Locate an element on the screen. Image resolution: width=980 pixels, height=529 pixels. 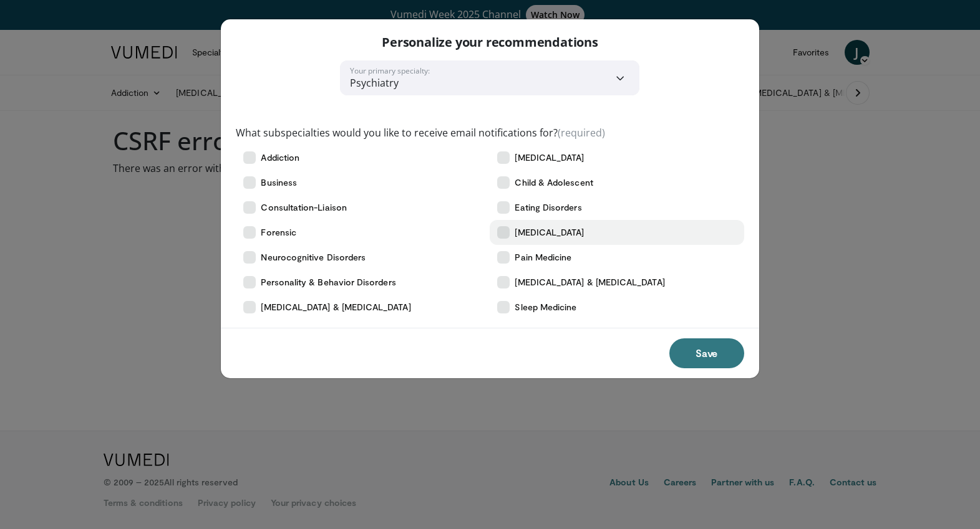
span: Pain Medicine is located at coordinates (542, 258).